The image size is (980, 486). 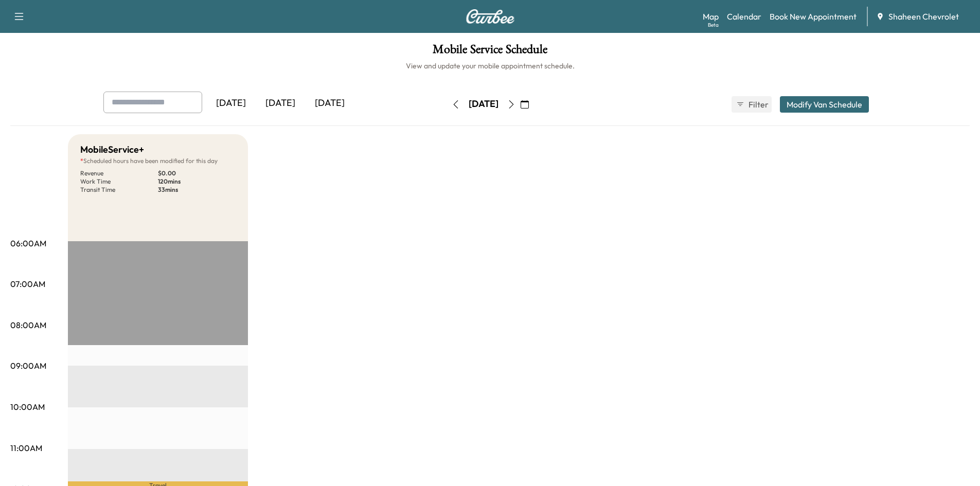 What do you see at coordinates (28, 284) in the screenshot?
I see `p: 07:00AM` at bounding box center [28, 284].